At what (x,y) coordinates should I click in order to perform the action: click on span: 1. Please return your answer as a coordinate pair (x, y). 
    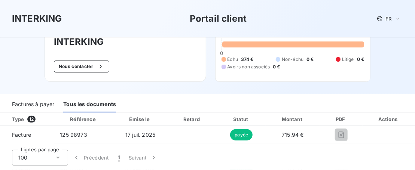
    Looking at the image, I should click on (119, 158).